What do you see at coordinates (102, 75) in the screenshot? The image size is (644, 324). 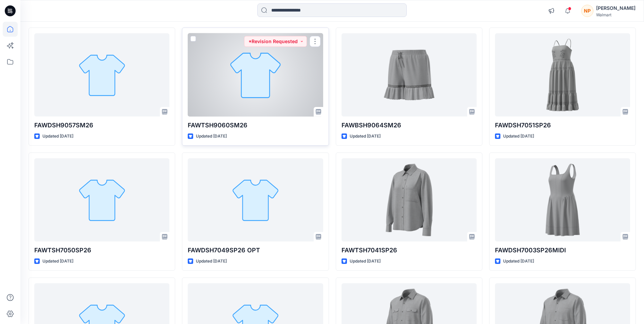 I see `a: FAWDSH9057SM26` at bounding box center [102, 75].